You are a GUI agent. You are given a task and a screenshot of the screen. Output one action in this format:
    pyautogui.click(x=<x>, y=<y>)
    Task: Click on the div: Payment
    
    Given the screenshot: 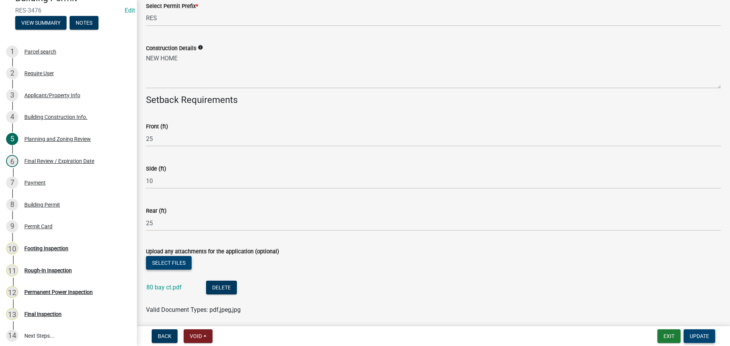 What is the action you would take?
    pyautogui.click(x=35, y=183)
    